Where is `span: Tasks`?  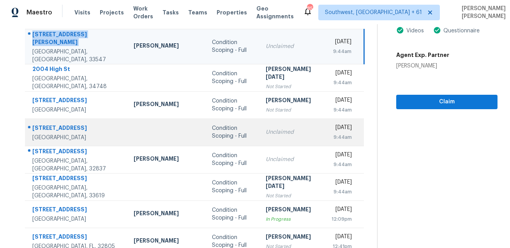 span: Tasks is located at coordinates (171, 12).